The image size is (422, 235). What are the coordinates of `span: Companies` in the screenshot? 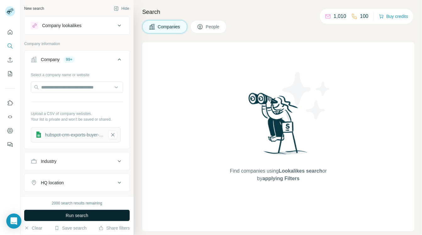 It's located at (169, 27).